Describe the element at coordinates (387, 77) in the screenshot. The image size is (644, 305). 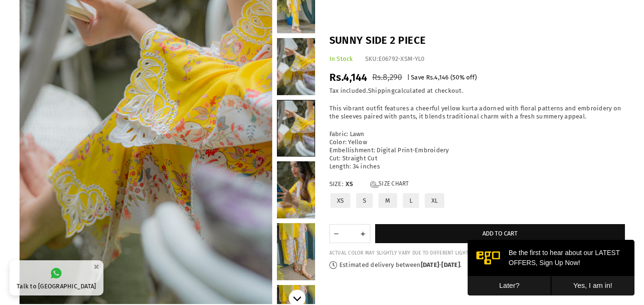
I see `span: Rs.8,290` at that location.